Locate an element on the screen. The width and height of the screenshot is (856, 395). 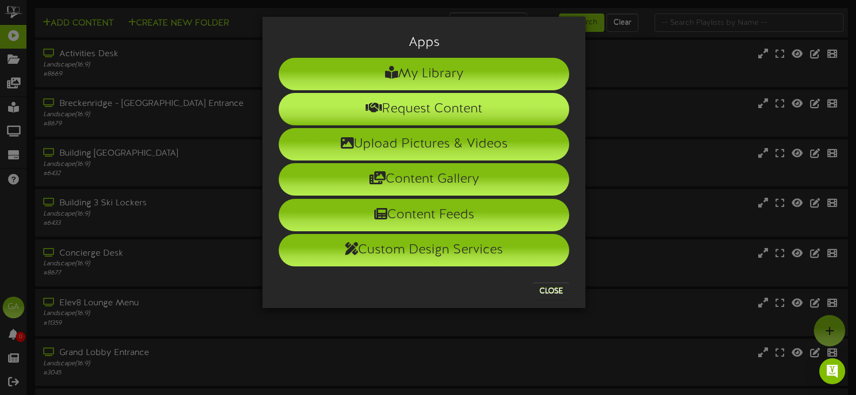
li: Content Feeds is located at coordinates (424, 215).